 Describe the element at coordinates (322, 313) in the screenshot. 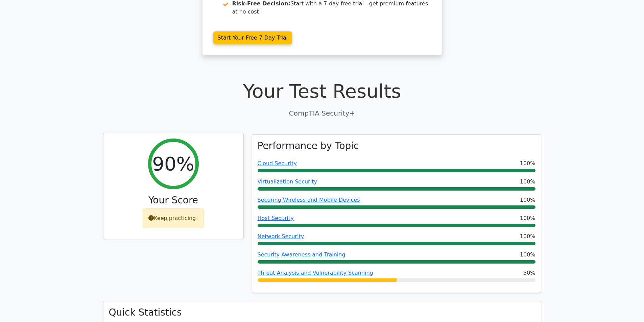

I see `h3: Quick Statistics` at that location.